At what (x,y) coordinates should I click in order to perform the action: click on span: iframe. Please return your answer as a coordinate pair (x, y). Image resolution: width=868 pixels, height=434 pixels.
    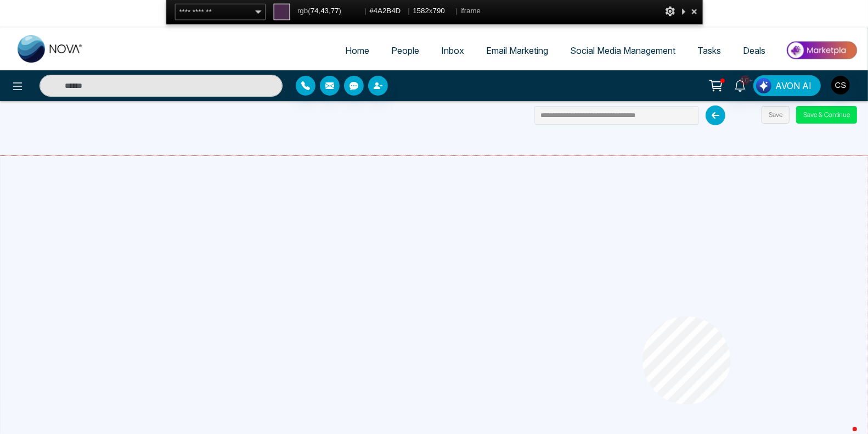
    Looking at the image, I should click on (471, 11).